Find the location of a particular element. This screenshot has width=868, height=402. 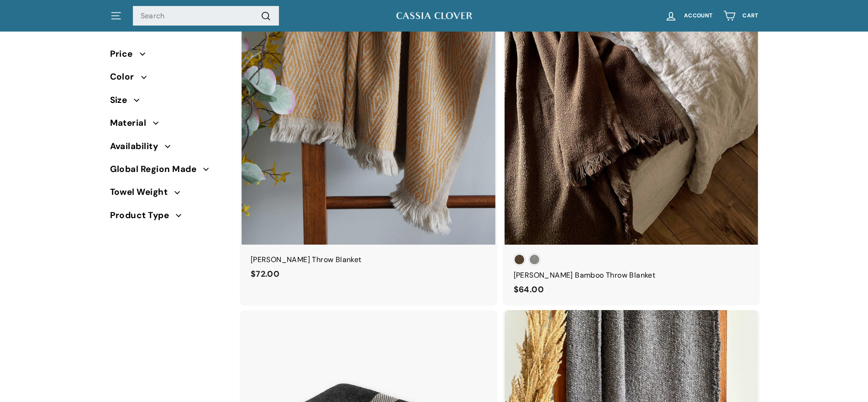

button: Material is located at coordinates (168, 125).